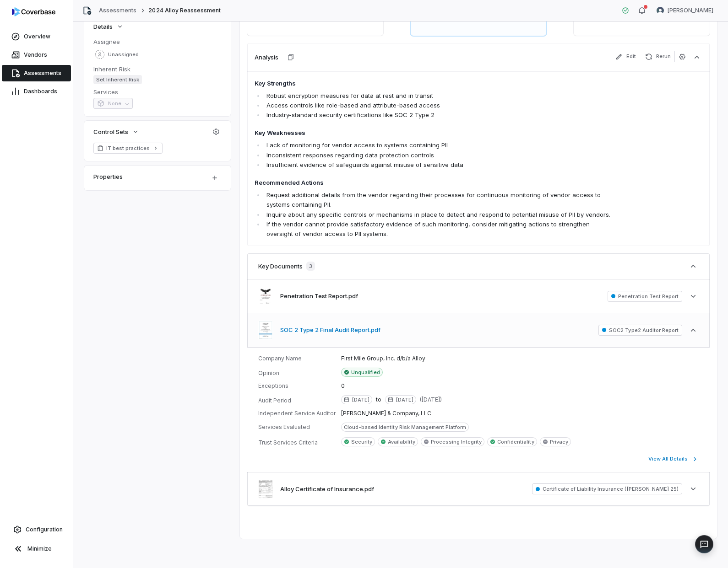 This screenshot has width=728, height=568. I want to click on dd: 0, so click(519, 386).